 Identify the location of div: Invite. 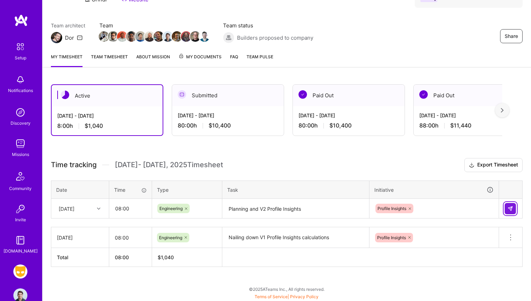
(20, 220).